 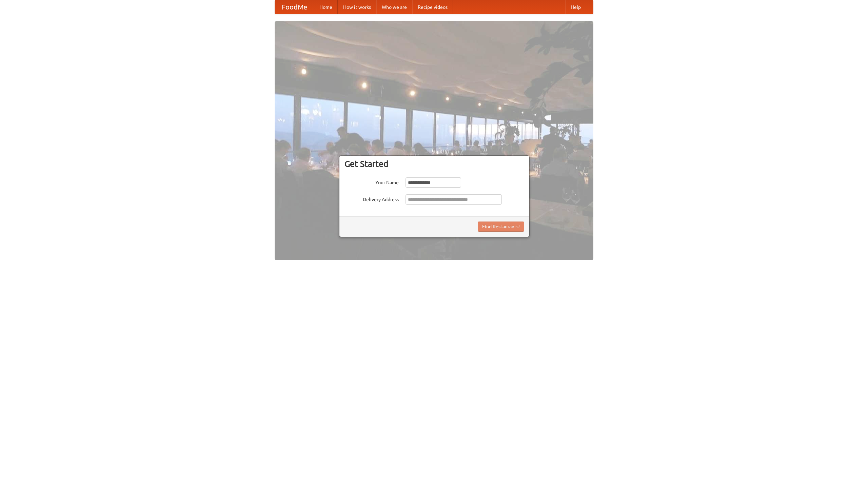 What do you see at coordinates (372, 199) in the screenshot?
I see `label: Delivery Address` at bounding box center [372, 199].